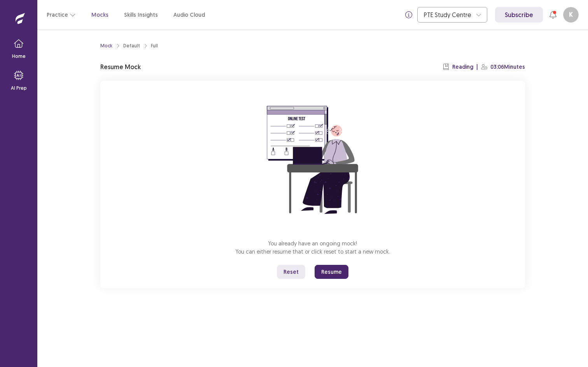 The width and height of the screenshot is (588, 367). Describe the element at coordinates (189, 15) in the screenshot. I see `a: Audio Cloud` at that location.